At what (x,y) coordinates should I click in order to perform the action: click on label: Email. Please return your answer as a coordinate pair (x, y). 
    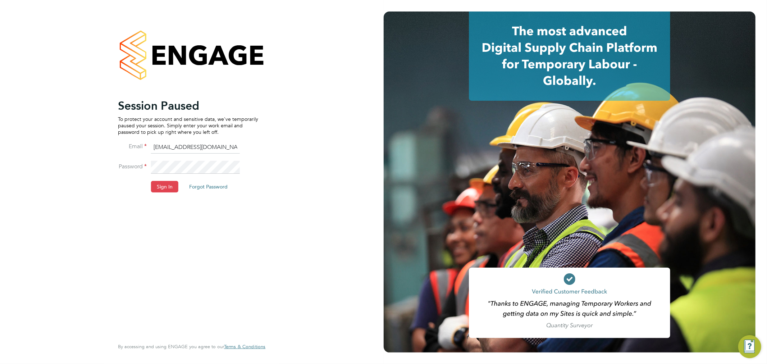
    Looking at the image, I should click on (132, 146).